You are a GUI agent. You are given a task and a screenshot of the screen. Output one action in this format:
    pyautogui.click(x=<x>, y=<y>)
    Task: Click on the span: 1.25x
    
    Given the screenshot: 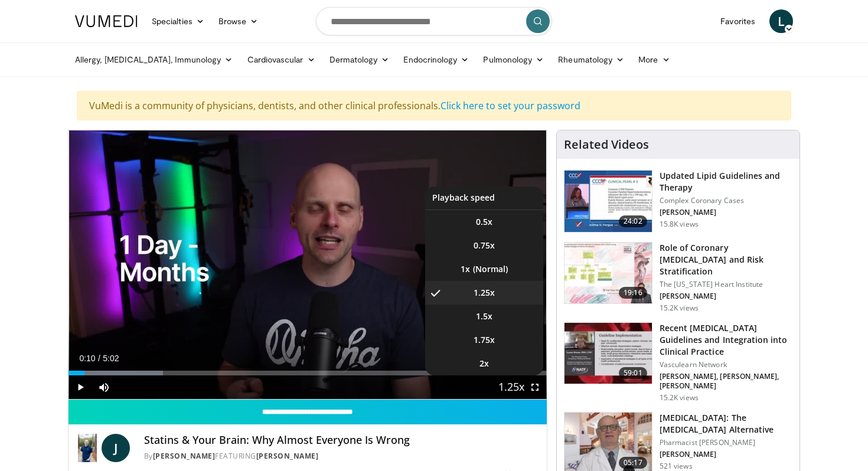 What is the action you would take?
    pyautogui.click(x=484, y=293)
    